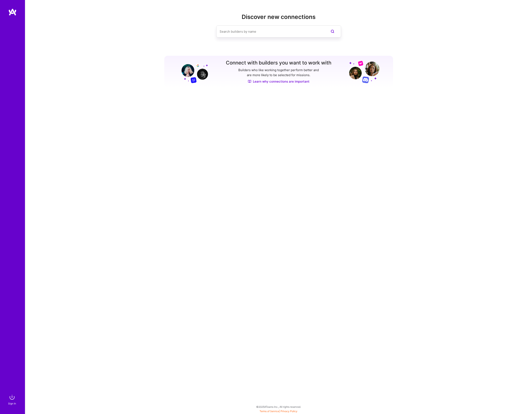 Image resolution: width=532 pixels, height=414 pixels. Describe the element at coordinates (278, 63) in the screenshot. I see `h3: Connect with builders you want to work with` at that location.